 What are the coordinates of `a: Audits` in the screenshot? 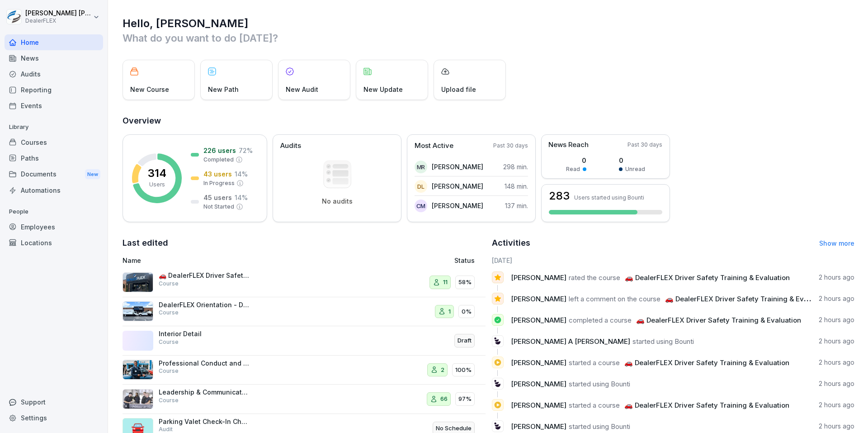 It's located at (54, 74).